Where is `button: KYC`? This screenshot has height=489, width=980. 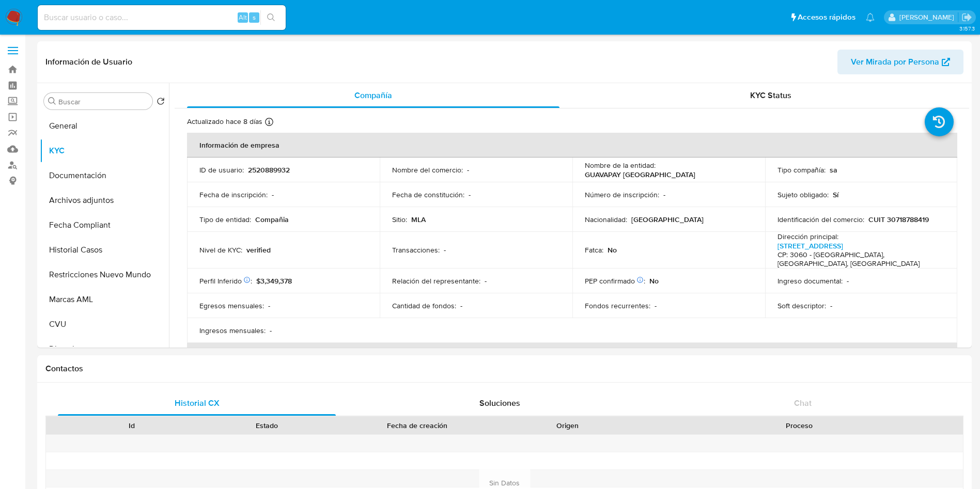
button: KYC is located at coordinates (104, 151).